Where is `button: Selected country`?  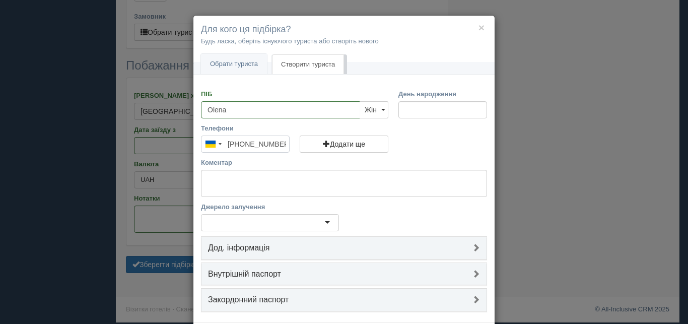 button: Selected country is located at coordinates (213, 144).